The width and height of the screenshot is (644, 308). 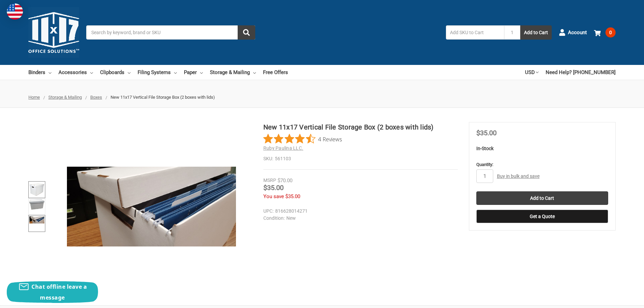 I want to click on dt: SKU:, so click(x=268, y=159).